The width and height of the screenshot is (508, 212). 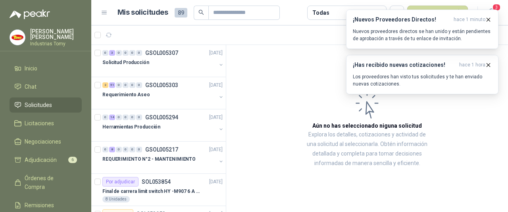 I want to click on a: Inicio, so click(x=46, y=68).